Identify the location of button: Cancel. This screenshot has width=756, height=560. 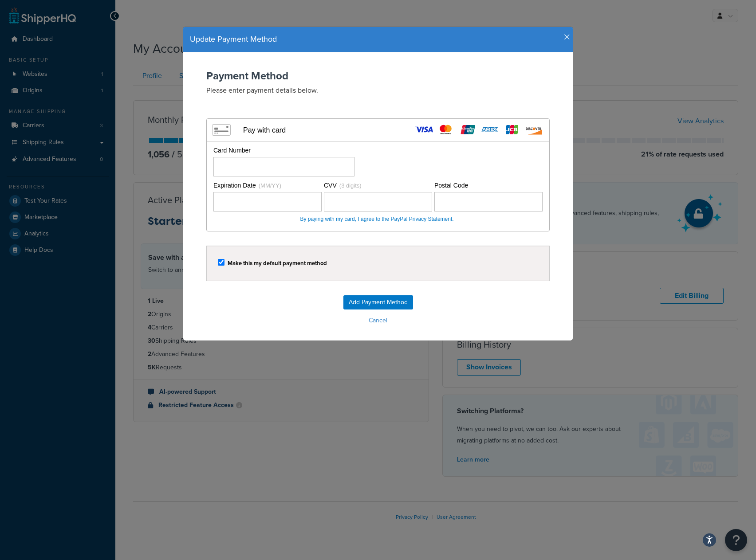
(378, 321).